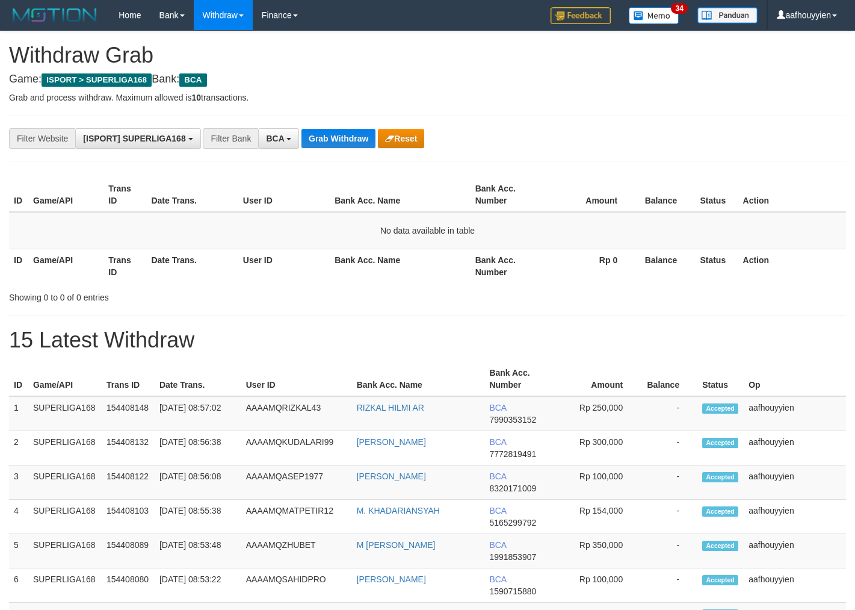 Image resolution: width=855 pixels, height=610 pixels. What do you see at coordinates (591, 265) in the screenshot?
I see `th: Rp 0` at bounding box center [591, 265].